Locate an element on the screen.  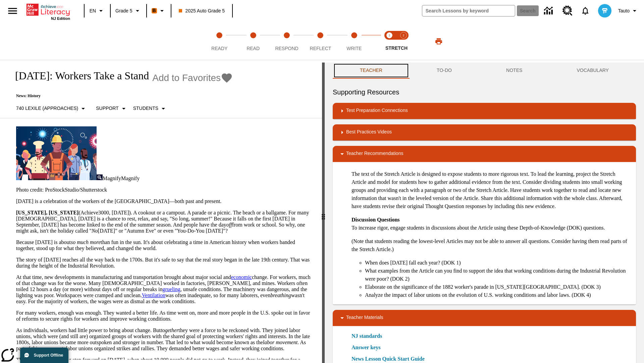
button: Scaffolds, Support is located at coordinates (112, 109).